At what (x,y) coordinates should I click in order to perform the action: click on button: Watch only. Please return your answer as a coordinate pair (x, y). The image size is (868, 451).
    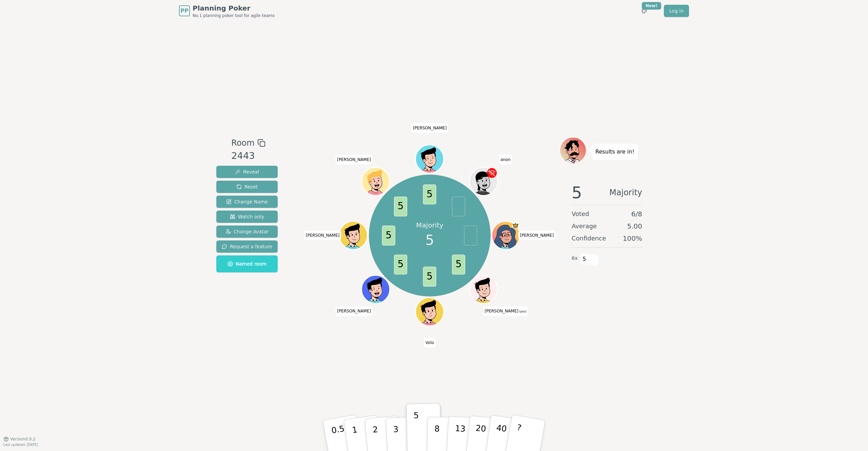
    Looking at the image, I should click on (247, 216).